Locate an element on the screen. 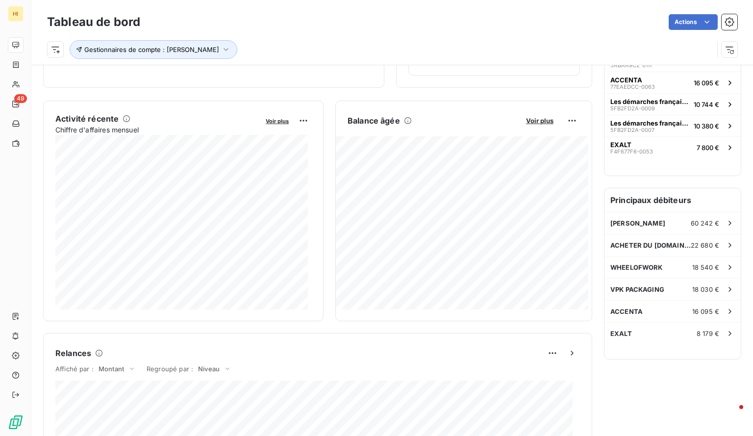 The width and height of the screenshot is (753, 436). span: F4F677F6-0053 is located at coordinates (632, 152).